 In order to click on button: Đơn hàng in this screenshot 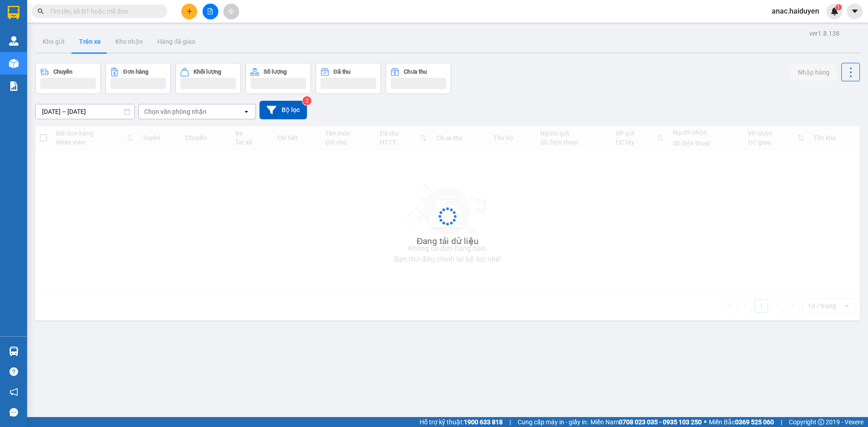, I will do `click(138, 78)`.